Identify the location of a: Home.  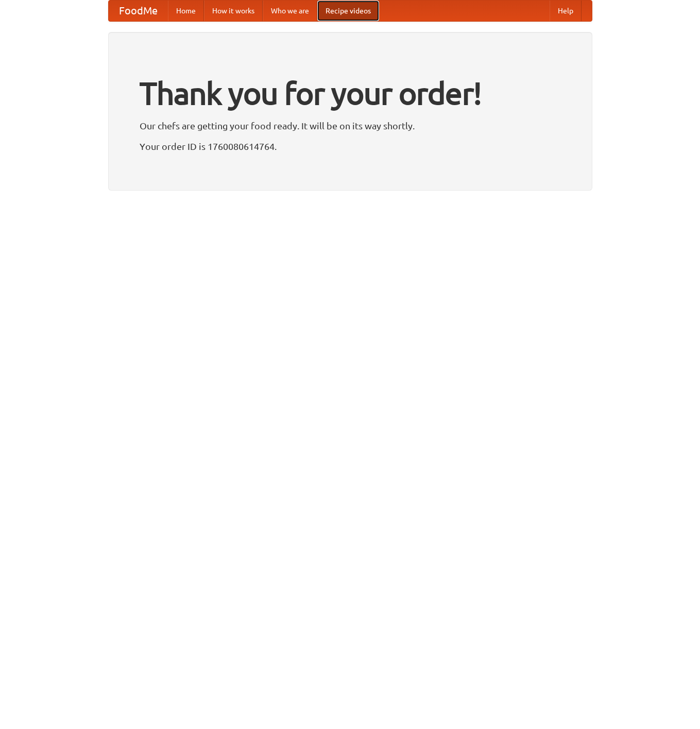
(186, 11).